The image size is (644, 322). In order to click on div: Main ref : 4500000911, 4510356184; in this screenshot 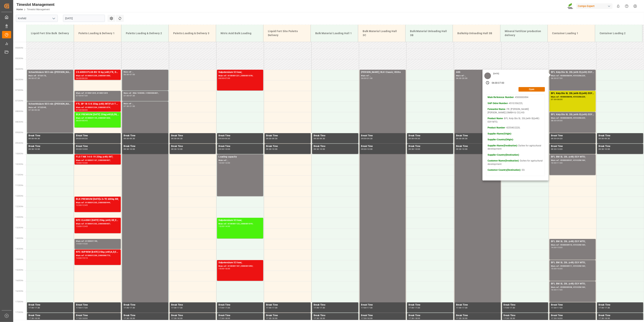, I will do `click(572, 266)`.